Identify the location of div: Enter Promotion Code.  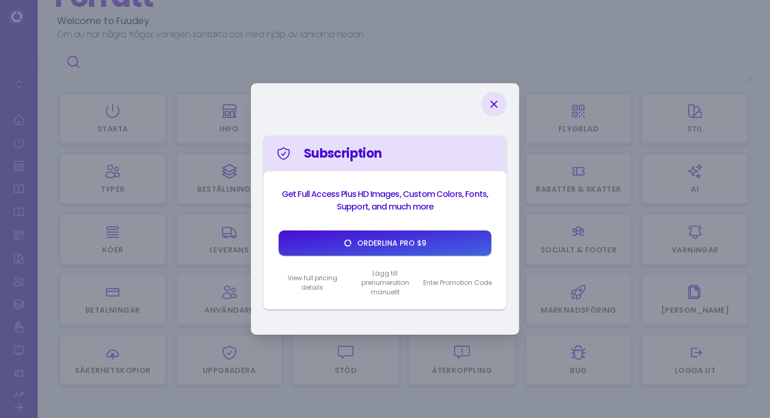
(457, 283).